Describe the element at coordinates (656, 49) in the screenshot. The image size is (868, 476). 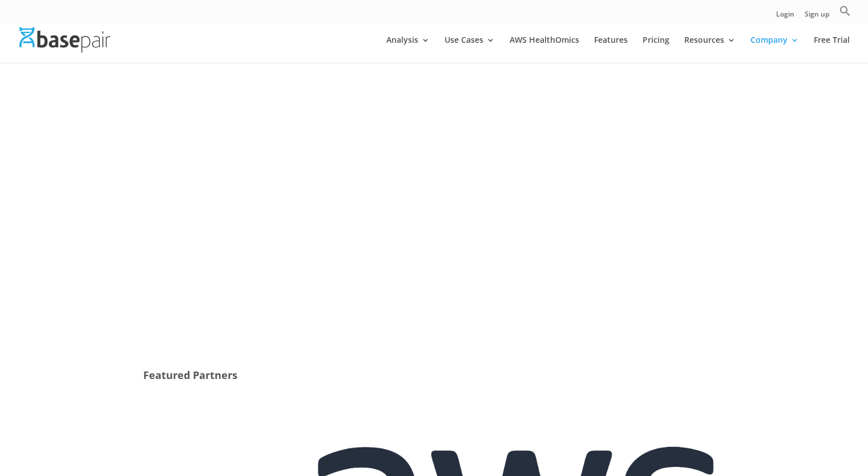
I see `a: Pricing` at that location.